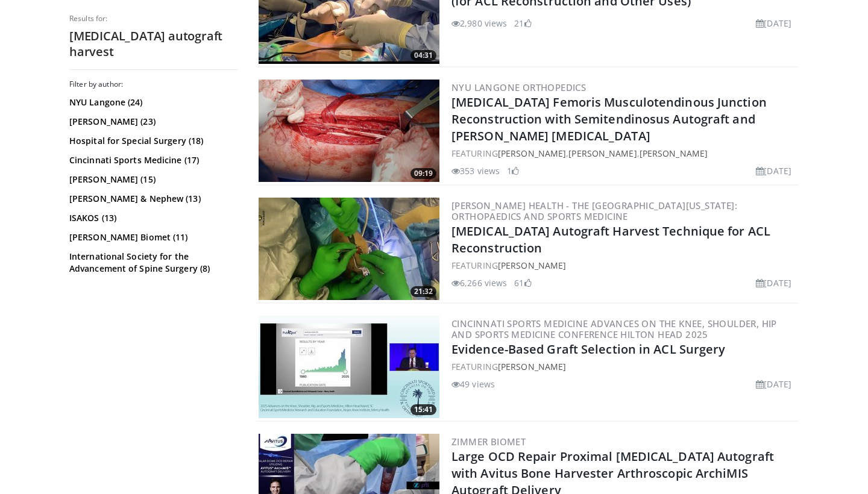 The width and height of the screenshot is (868, 494). Describe the element at coordinates (423, 174) in the screenshot. I see `span: 09:19` at that location.